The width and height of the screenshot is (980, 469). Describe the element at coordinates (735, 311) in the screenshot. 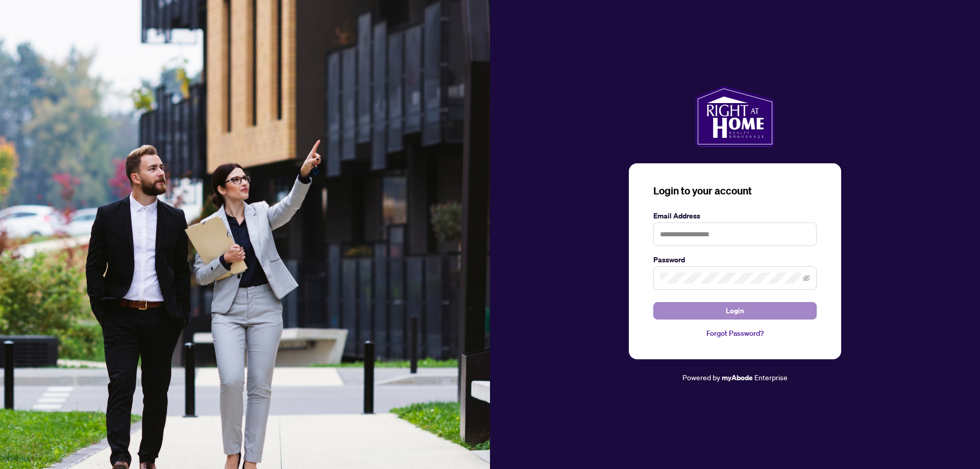

I see `span: Login` at that location.